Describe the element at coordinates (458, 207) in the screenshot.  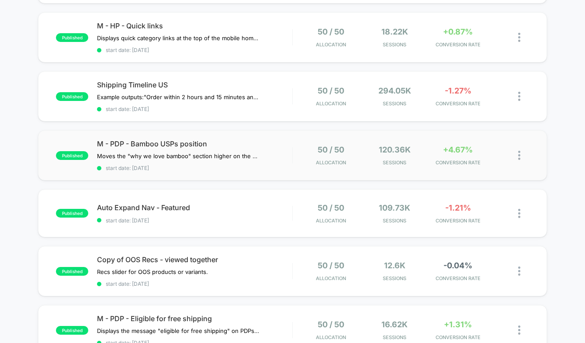
I see `span: -1.21%` at that location.